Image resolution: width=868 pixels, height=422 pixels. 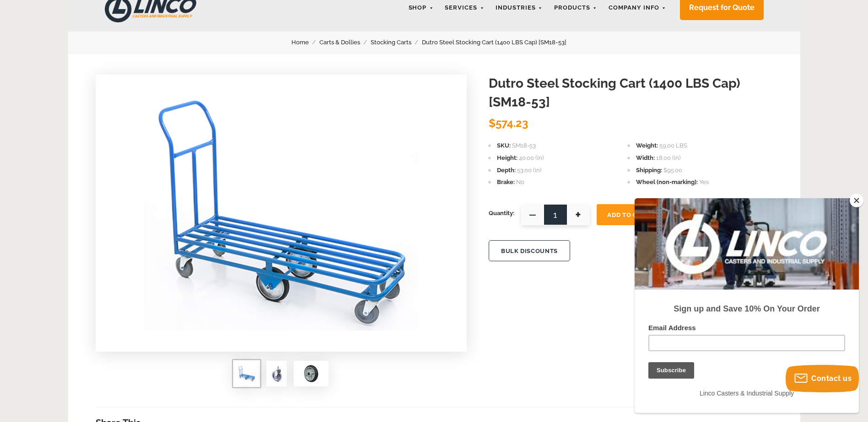 I want to click on span: Shipping, so click(x=649, y=170).